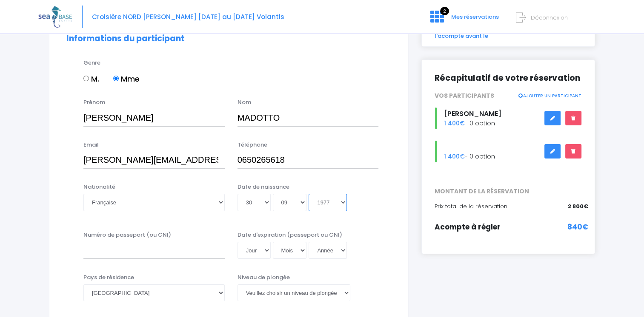 The width and height of the screenshot is (644, 317). I want to click on label: Numéro de passeport (ou CNI), so click(127, 235).